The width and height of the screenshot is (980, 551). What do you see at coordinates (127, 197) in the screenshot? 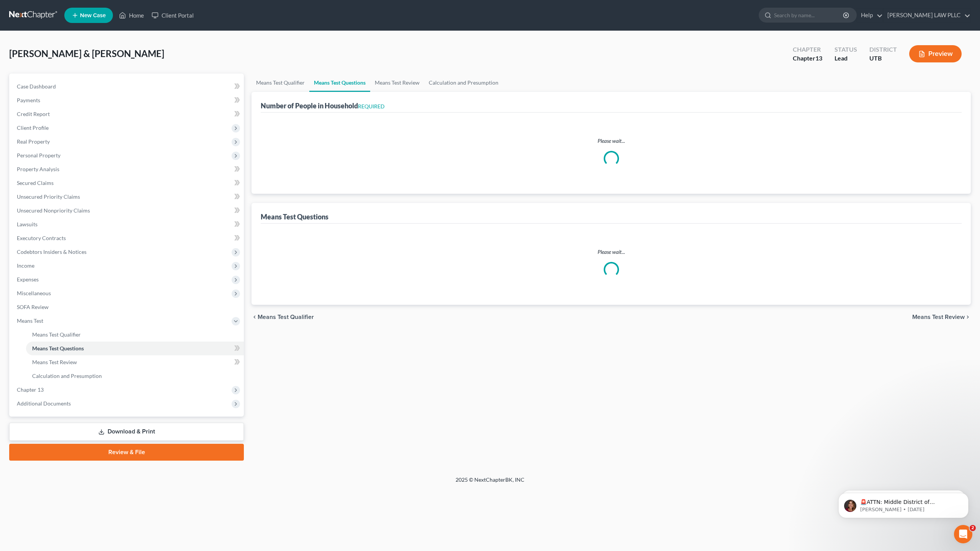
I see `a: Unsecured Priority Claims` at bounding box center [127, 197].